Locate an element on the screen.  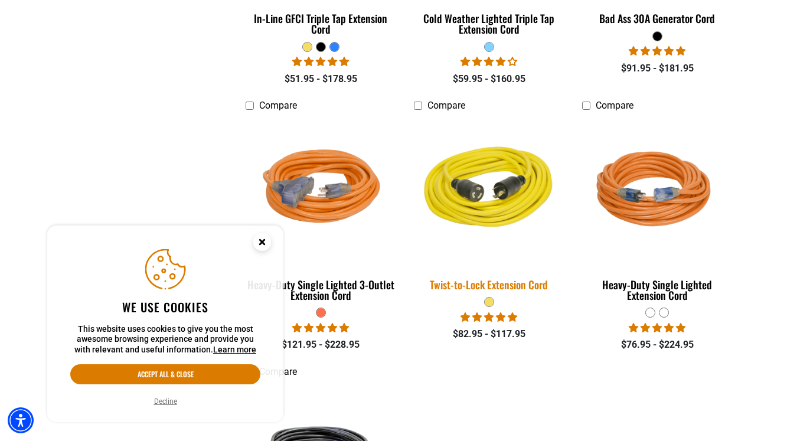
a: yellow Twist-to-Lock Extension Cord is located at coordinates (489, 207).